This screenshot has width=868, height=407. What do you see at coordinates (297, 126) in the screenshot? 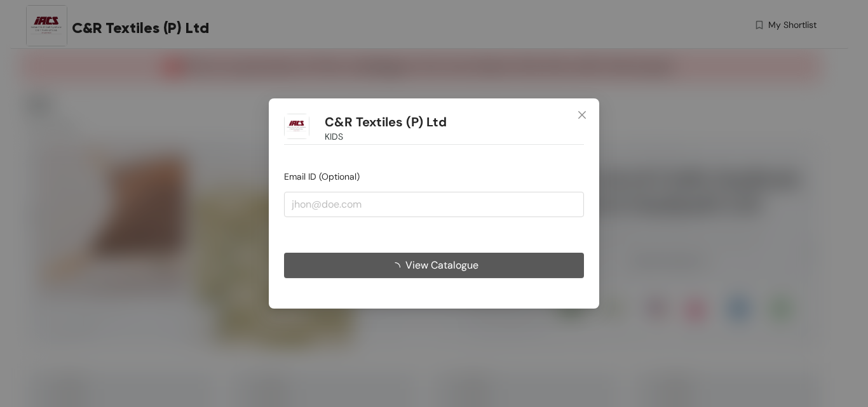
I see `img: Buyer Portal` at bounding box center [297, 126].